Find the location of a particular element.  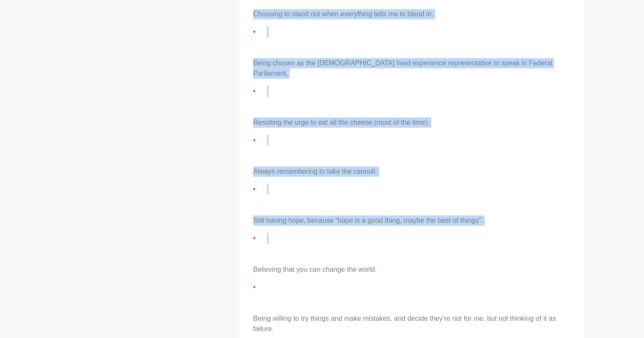

p: Still having hope, because “hope is a good thing, maybe the best of things”. is located at coordinates (411, 221).